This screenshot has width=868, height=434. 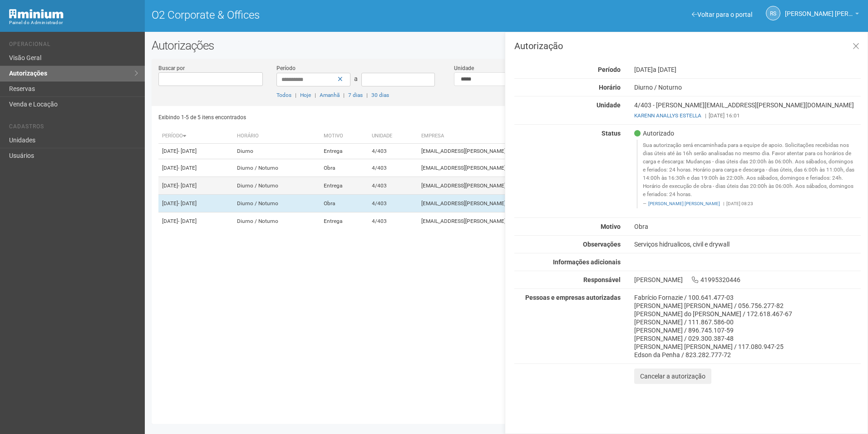 What do you see at coordinates (748, 227) in the screenshot?
I see `div: Obra` at bounding box center [748, 227].